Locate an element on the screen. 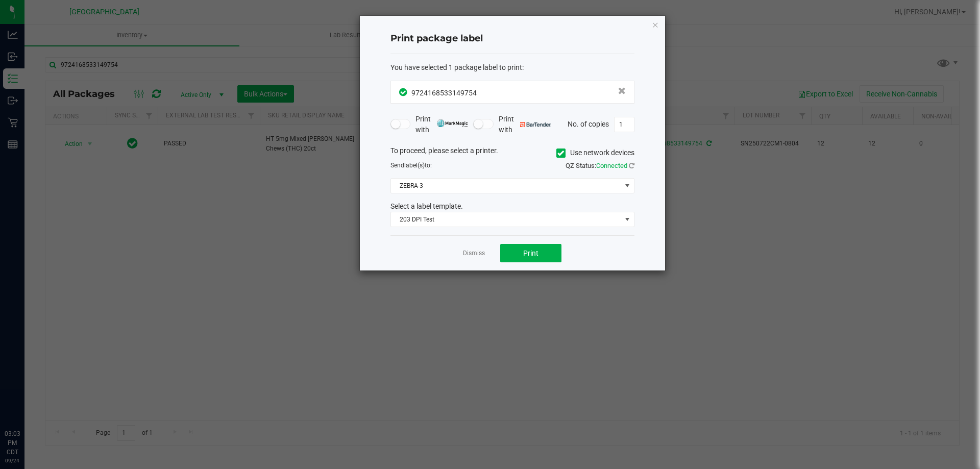 This screenshot has width=980, height=469. span: You have selected 1 package label to print is located at coordinates (456, 68).